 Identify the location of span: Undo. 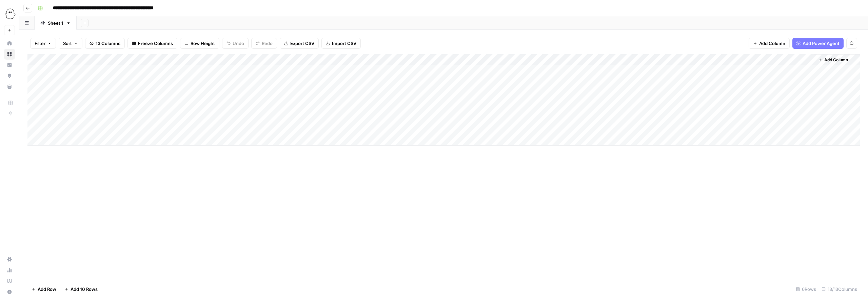
(238, 43).